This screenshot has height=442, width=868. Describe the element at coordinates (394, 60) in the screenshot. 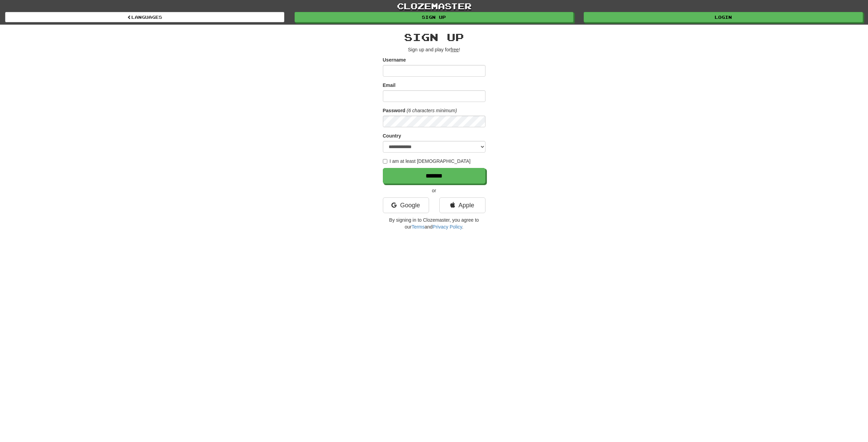

I see `label: Username` at that location.